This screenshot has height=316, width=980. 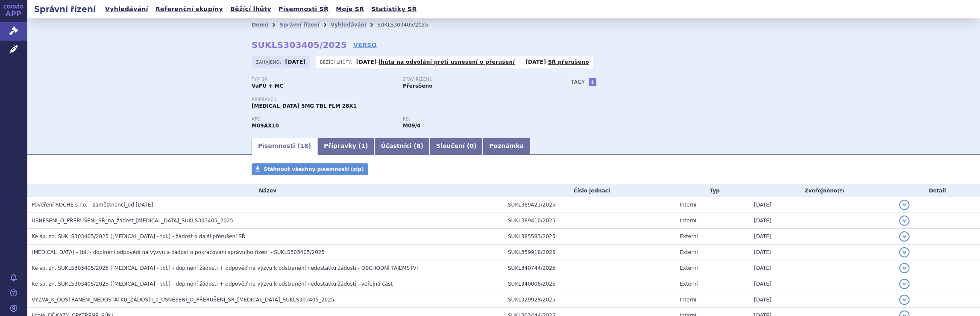 What do you see at coordinates (299, 45) in the screenshot?
I see `strong: SUKLS303405/2025` at bounding box center [299, 45].